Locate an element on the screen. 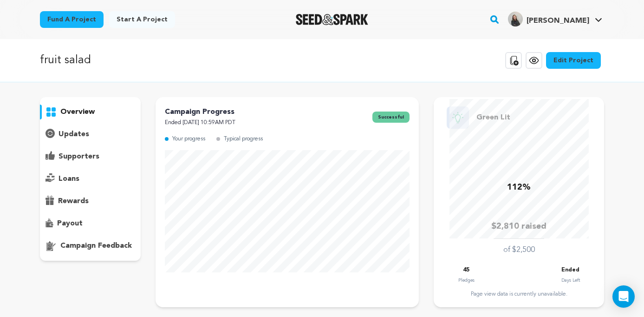 This screenshot has height=317, width=644. a: Olivia H.'s Profile is located at coordinates (555, 18).